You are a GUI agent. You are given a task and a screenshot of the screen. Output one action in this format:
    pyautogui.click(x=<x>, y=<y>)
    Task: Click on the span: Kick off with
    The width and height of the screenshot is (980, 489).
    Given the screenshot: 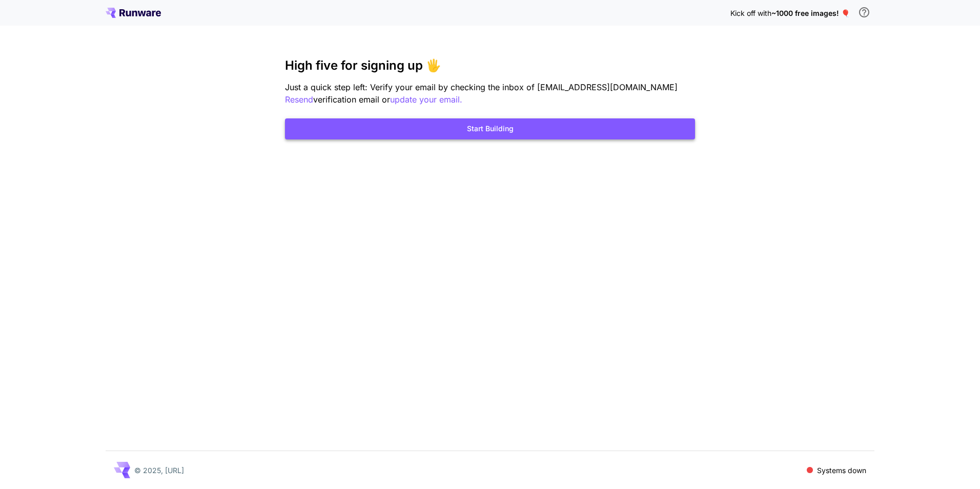 What is the action you would take?
    pyautogui.click(x=750, y=13)
    